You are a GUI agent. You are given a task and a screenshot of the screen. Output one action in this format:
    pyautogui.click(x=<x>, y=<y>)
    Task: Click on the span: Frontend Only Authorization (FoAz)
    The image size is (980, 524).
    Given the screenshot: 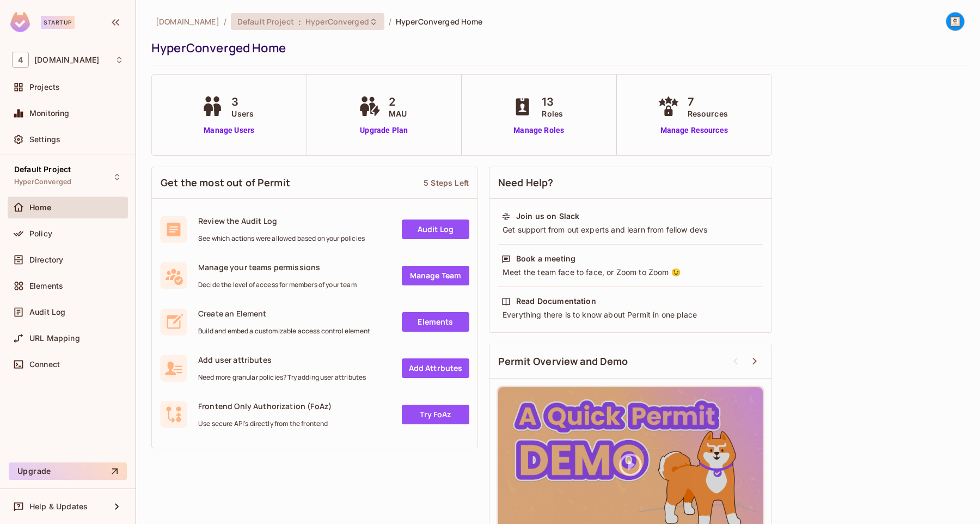 What is the action you would take?
    pyautogui.click(x=264, y=406)
    